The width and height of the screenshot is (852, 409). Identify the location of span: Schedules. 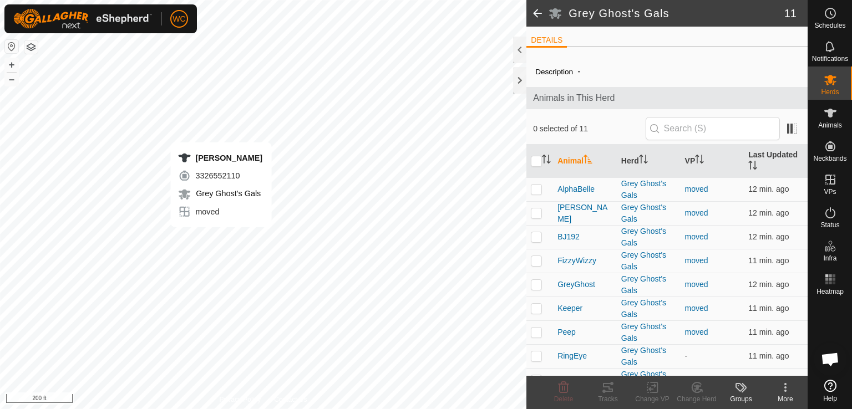
(830, 26).